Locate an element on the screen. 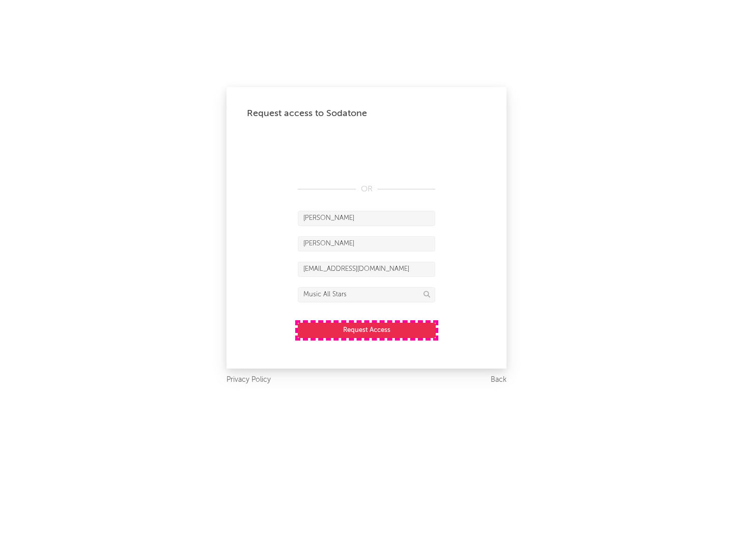 The width and height of the screenshot is (733, 560). input: Last Name is located at coordinates (366, 244).